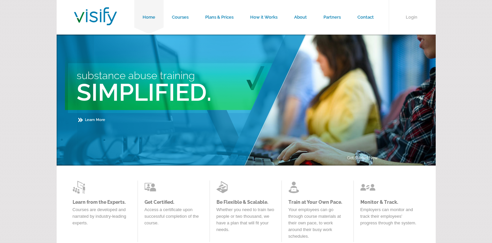  Describe the element at coordinates (245, 222) in the screenshot. I see `p: Whether you need to train two people or two thousand, we have a plan that will fit your needs.` at that location.